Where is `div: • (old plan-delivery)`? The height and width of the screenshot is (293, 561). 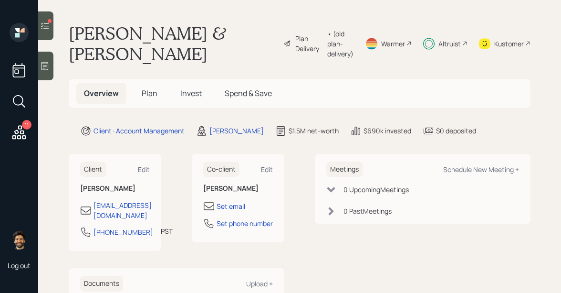
div: • (old plan-delivery) is located at coordinates (340, 43).